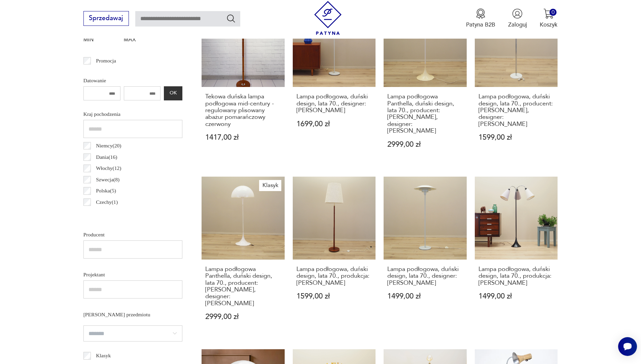  I want to click on a: Lampa podłogowa, duński design, lata 70., producent: Lyskaer, designer: Simon HenningsenLampa pod..., so click(516, 84).